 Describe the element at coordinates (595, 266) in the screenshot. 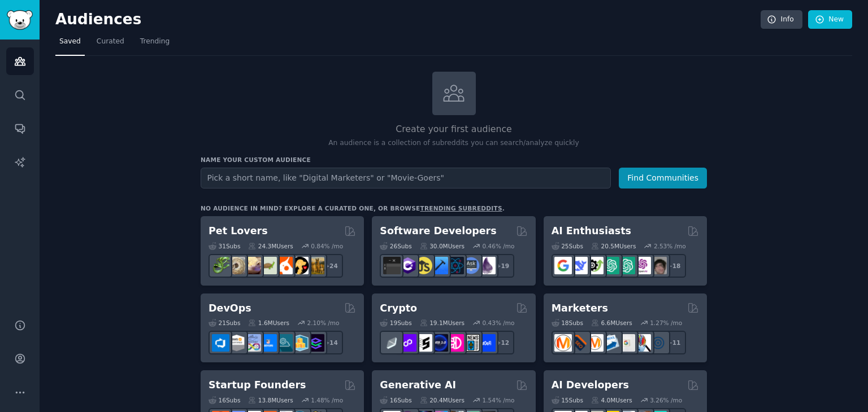

I see `img: AItoolsCatalog` at that location.